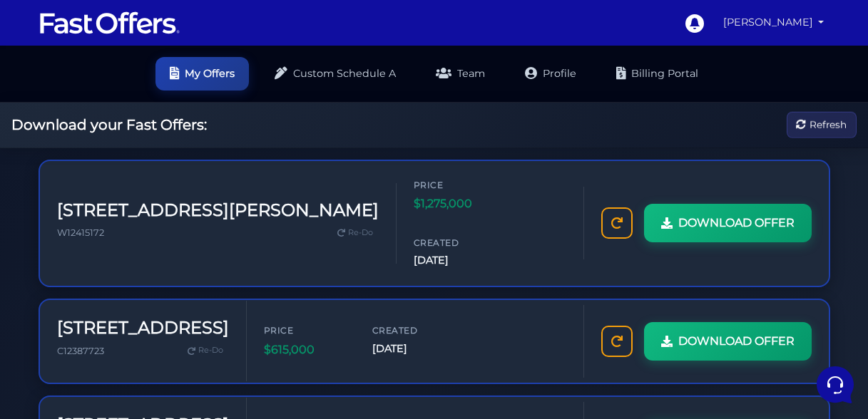  Describe the element at coordinates (60, 263) in the screenshot. I see `span: Find an Answer` at that location.